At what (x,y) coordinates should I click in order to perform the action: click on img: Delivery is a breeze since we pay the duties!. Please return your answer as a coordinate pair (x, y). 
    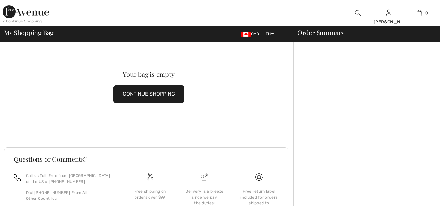
    Looking at the image, I should click on (205, 177).